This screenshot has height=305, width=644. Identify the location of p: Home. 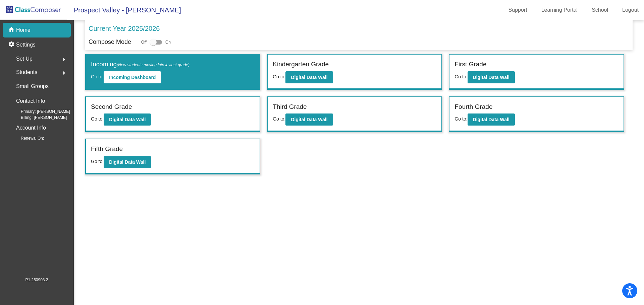
(23, 30).